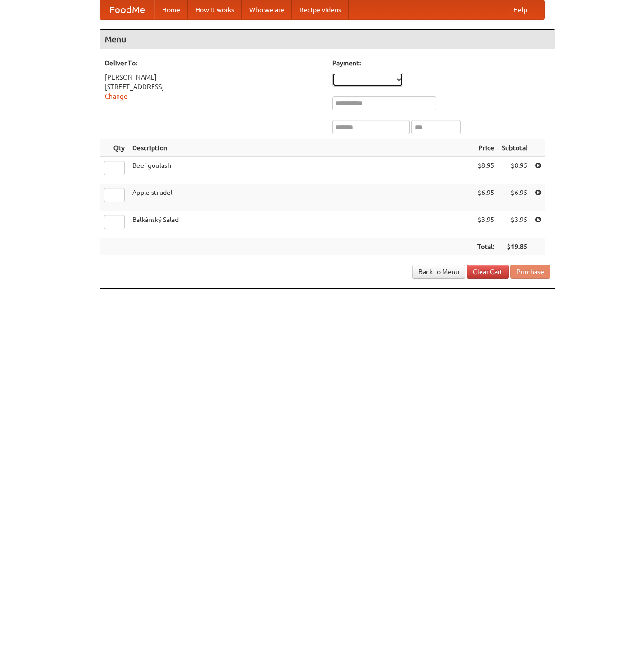 This screenshot has height=671, width=644. What do you see at coordinates (521, 10) in the screenshot?
I see `a: Help` at bounding box center [521, 10].